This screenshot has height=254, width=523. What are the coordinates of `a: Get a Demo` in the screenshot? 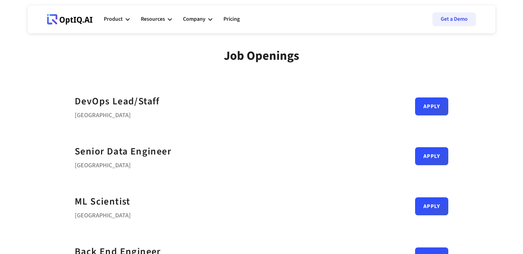 It's located at (454, 19).